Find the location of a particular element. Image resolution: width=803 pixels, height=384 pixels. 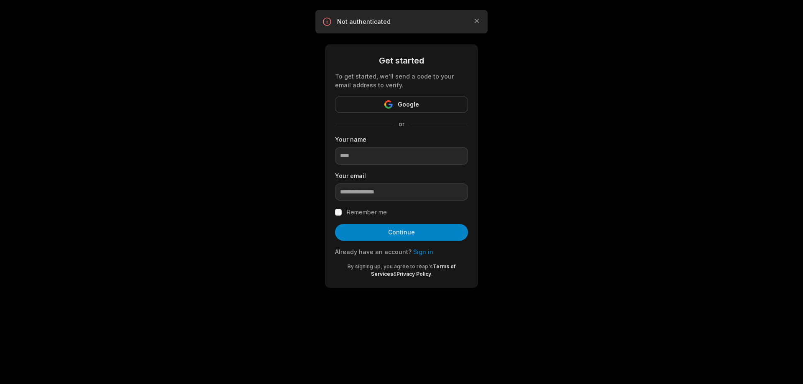

a: Privacy Policy is located at coordinates (414, 274).